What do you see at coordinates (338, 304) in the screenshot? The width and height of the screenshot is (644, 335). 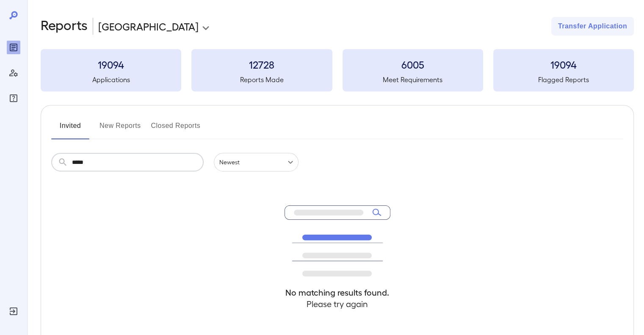 I see `h4: Please try again` at bounding box center [338, 304].